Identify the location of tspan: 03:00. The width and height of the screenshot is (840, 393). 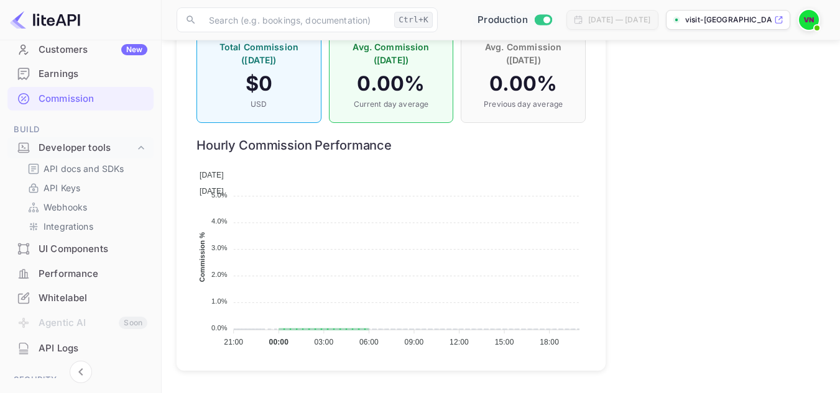
(323, 342).